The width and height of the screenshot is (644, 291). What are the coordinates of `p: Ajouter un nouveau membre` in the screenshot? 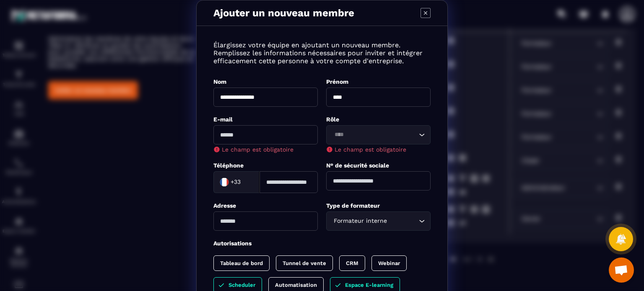 It's located at (284, 13).